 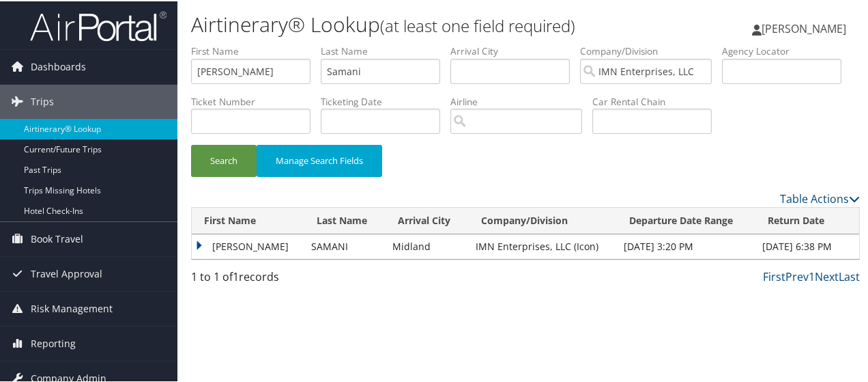 What do you see at coordinates (542, 219) in the screenshot?
I see `th: Company/Division` at bounding box center [542, 219].